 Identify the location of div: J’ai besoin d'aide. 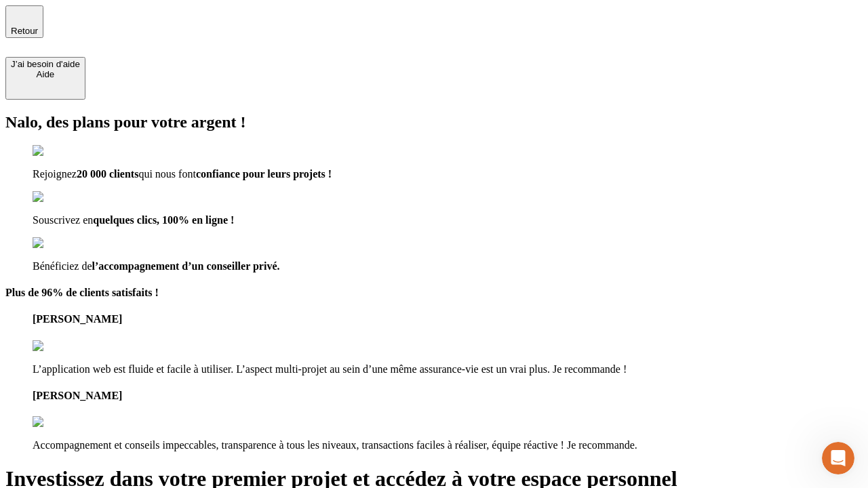
(45, 64).